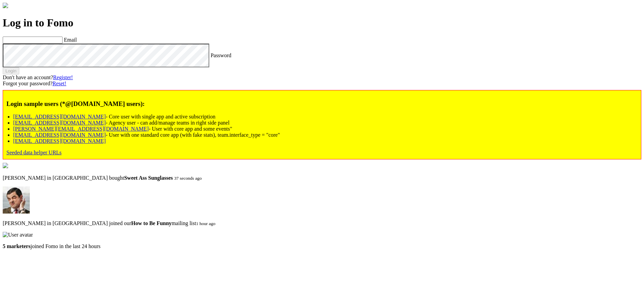  What do you see at coordinates (325, 136) in the screenshot?
I see `li: - User with one standard core app (with fake stats), team.interface_type = "core"` at bounding box center [325, 136].